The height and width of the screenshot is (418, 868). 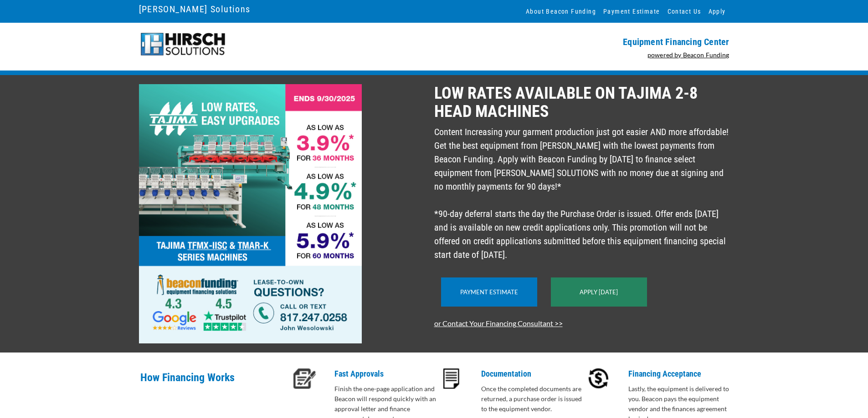 What do you see at coordinates (533, 374) in the screenshot?
I see `p: Documentation` at bounding box center [533, 374].